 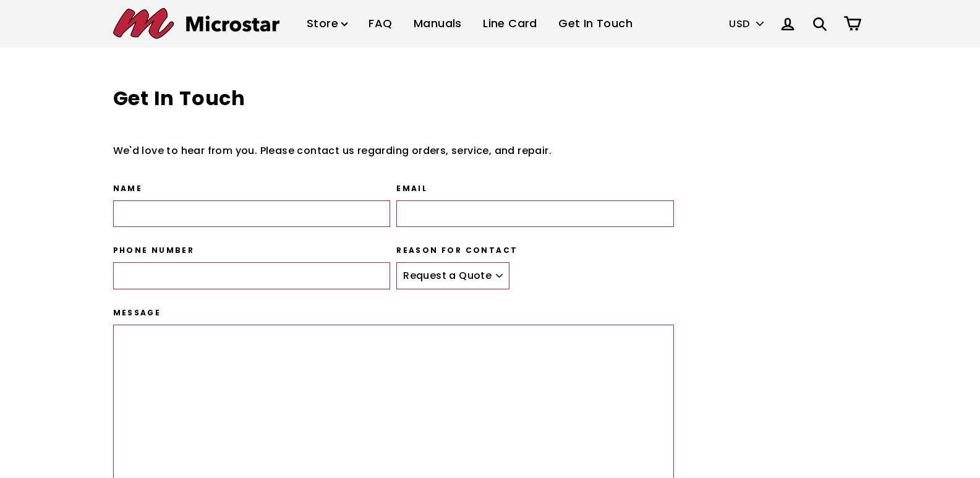 I want to click on a: Line Card, so click(x=510, y=24).